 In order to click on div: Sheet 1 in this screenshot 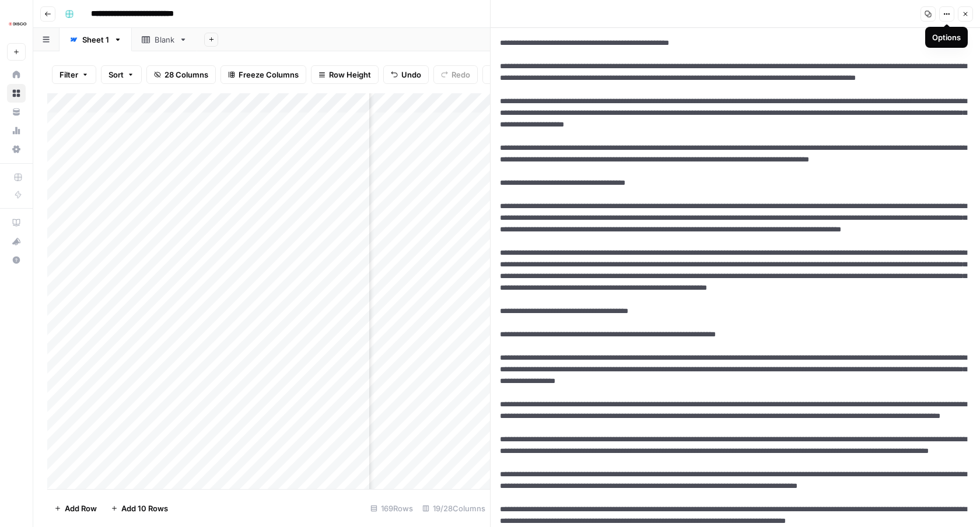, I will do `click(96, 40)`.